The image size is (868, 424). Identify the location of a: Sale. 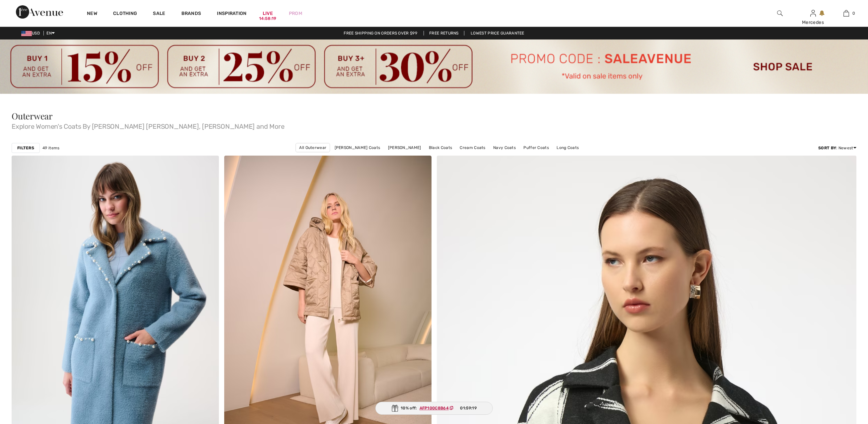
(159, 14).